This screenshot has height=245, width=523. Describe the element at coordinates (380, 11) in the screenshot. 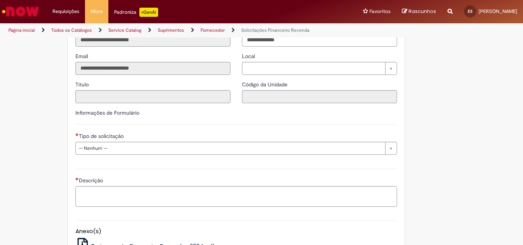

I see `span: Favoritos` at that location.